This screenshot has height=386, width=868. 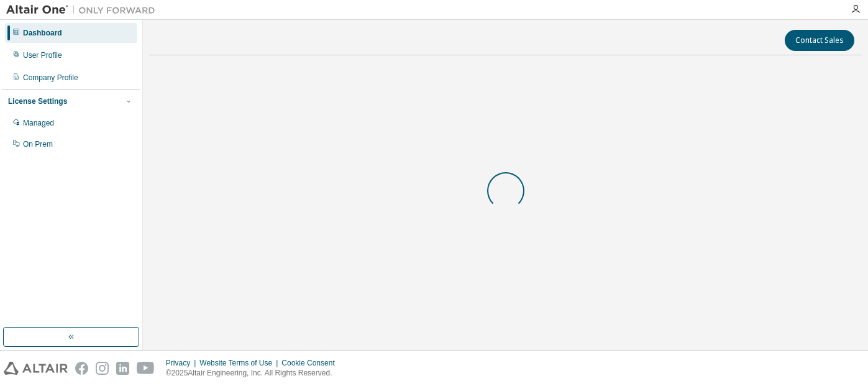 I want to click on img: instagram.svg, so click(x=102, y=368).